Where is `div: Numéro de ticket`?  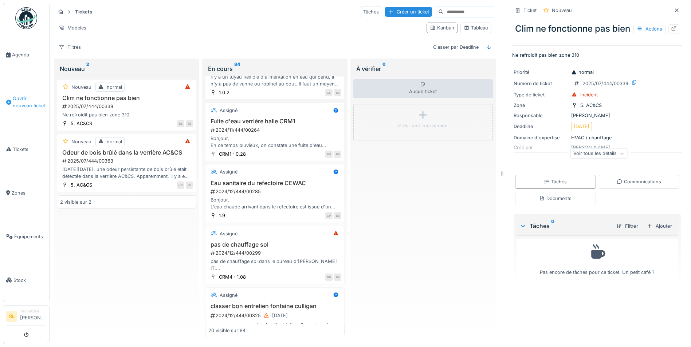 div: Numéro de ticket is located at coordinates (541, 83).